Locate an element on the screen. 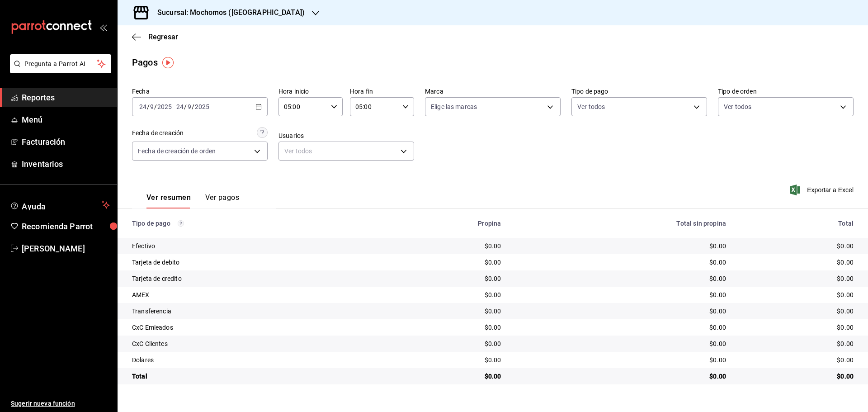 The width and height of the screenshot is (868, 412). label: Hora inicio is located at coordinates (311, 91).